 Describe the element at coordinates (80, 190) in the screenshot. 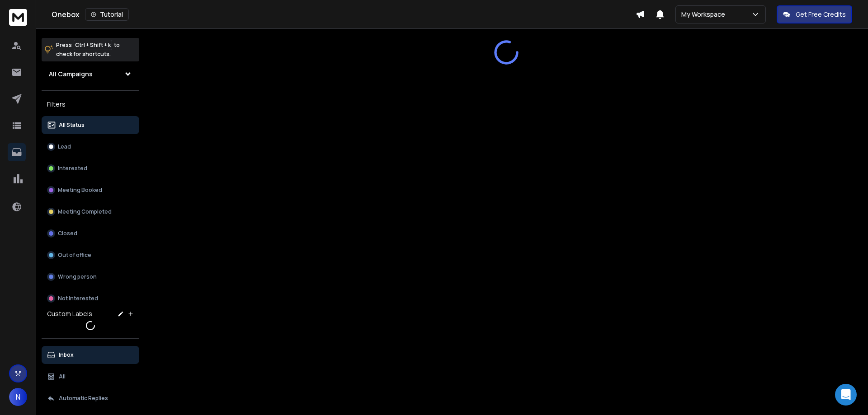

I see `p: Meeting Booked` at that location.